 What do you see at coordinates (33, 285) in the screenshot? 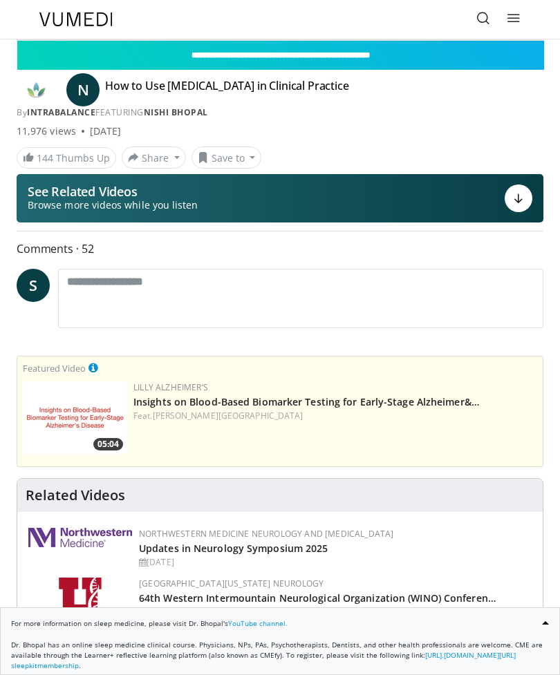
I see `span: S` at bounding box center [33, 285].